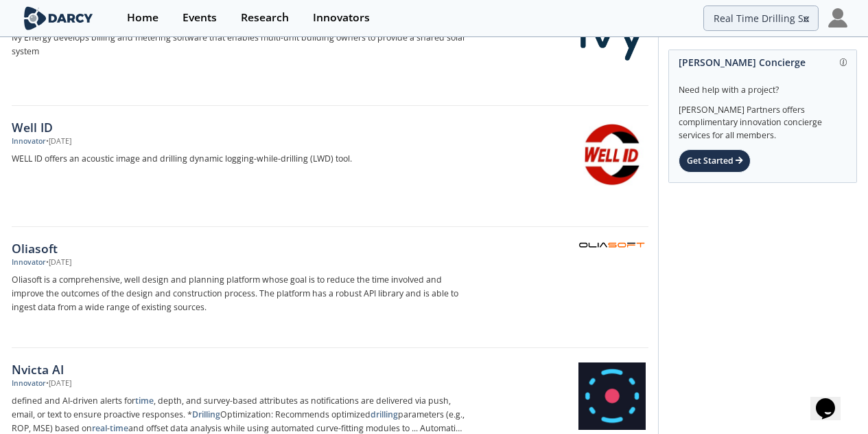  I want to click on div: Events, so click(200, 18).